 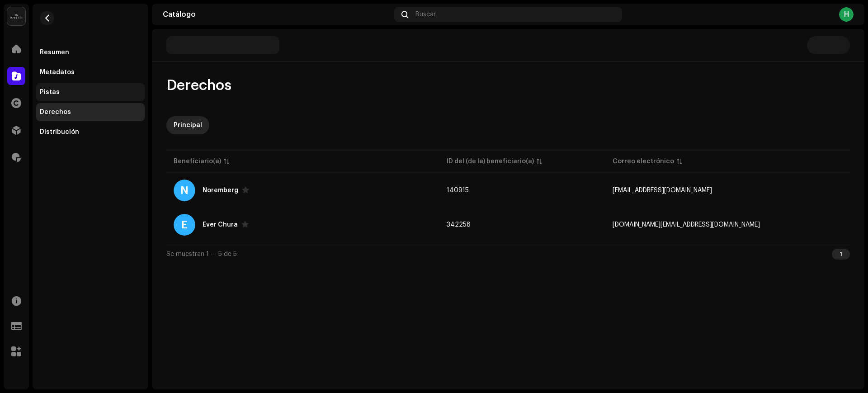 What do you see at coordinates (184, 190) in the screenshot?
I see `div: N` at bounding box center [184, 190].